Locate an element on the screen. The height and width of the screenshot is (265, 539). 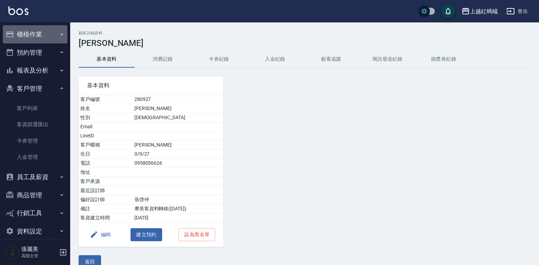
button: 簡訊發送紀錄 is located at coordinates (388, 59).